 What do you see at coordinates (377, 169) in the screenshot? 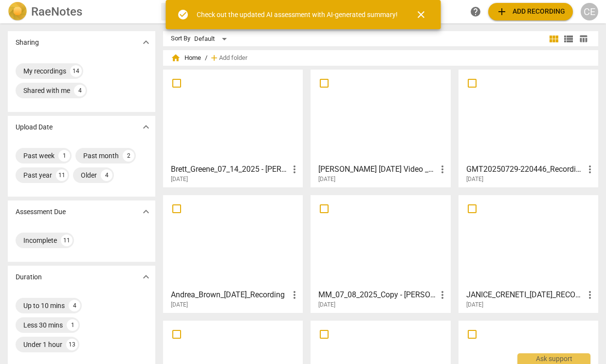
I see `h3: Monica Arroyo July 18 2025 Video _Recording_640x360 - Monica Arroyo` at bounding box center [377, 169].